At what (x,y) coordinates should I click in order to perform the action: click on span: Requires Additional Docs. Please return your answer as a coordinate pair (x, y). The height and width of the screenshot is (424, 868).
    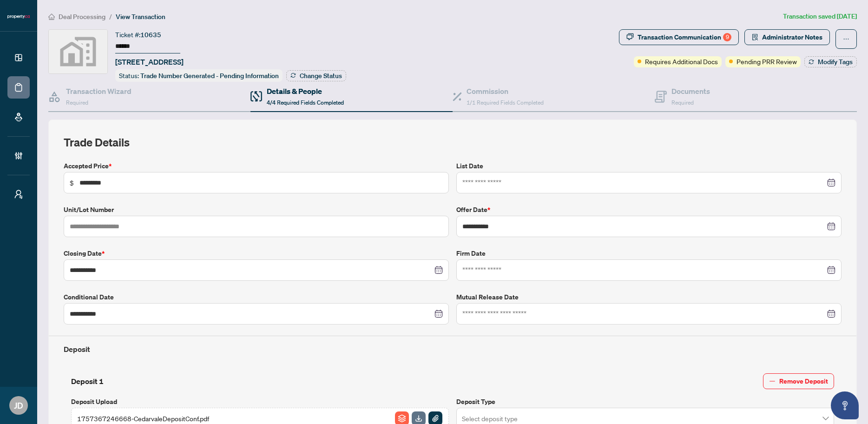
    Looking at the image, I should click on (682, 61).